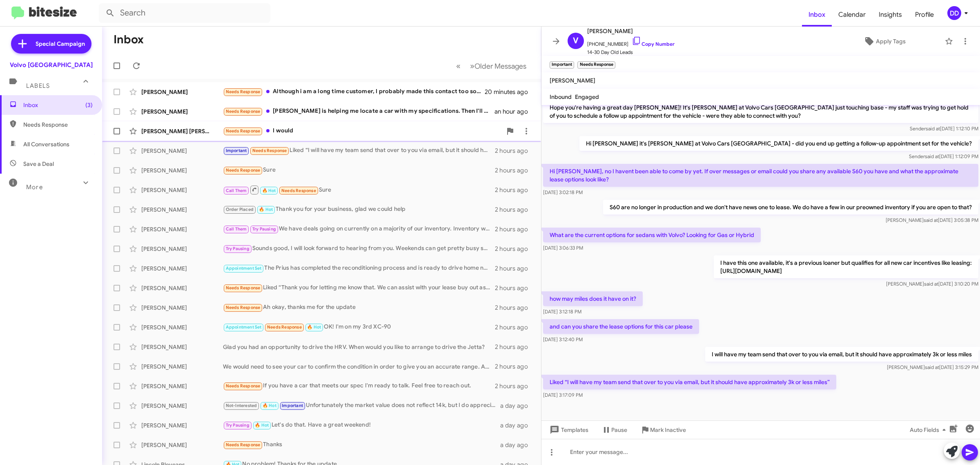  What do you see at coordinates (929, 430) in the screenshot?
I see `span: Auto Fields` at bounding box center [929, 430].